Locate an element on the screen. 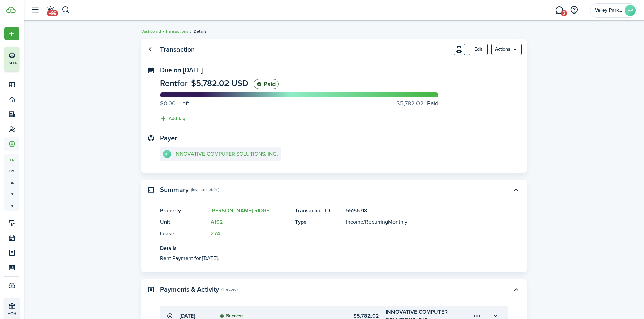 The width and height of the screenshot is (644, 319). span: Recurring Monthly is located at coordinates (386, 222).